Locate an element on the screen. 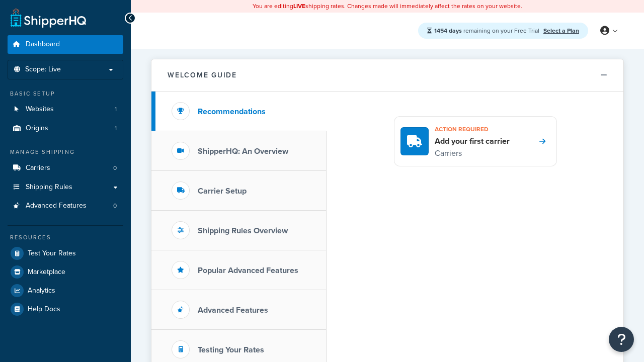 This screenshot has width=644, height=362. li: Websites is located at coordinates (65, 109).